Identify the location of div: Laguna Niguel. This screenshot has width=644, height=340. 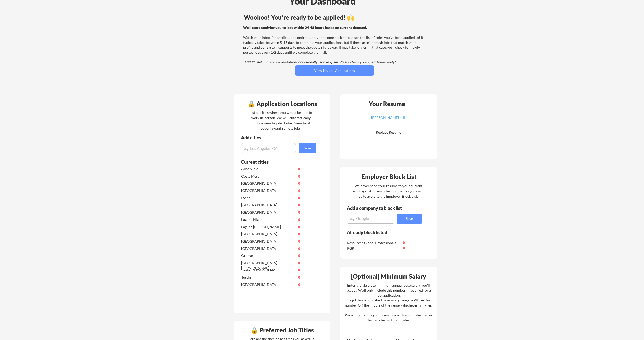
(268, 220).